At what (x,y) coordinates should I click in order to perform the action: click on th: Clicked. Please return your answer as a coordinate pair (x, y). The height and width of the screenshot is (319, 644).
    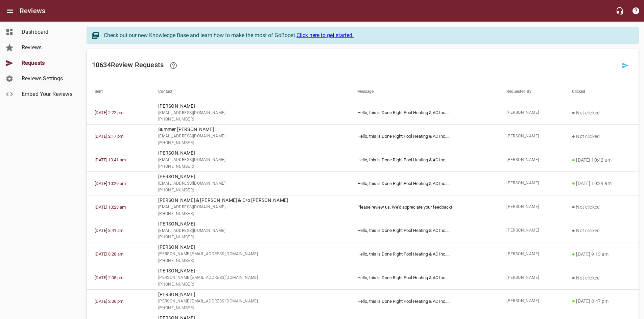
    Looking at the image, I should click on (601, 91).